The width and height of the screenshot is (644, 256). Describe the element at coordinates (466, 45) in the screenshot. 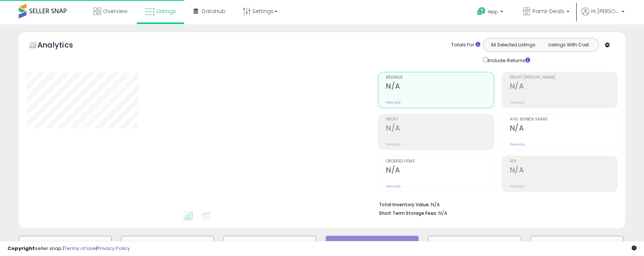

I see `div: Totals For` at that location.